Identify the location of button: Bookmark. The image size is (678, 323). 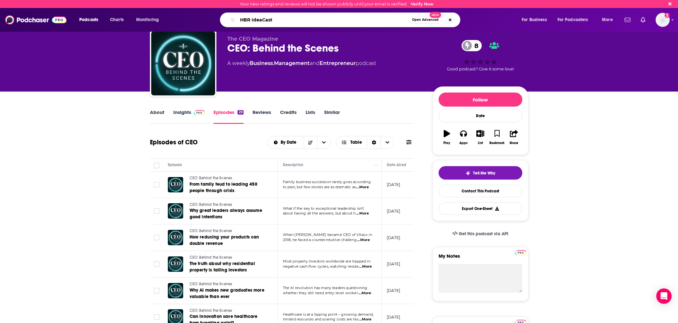
(497, 137).